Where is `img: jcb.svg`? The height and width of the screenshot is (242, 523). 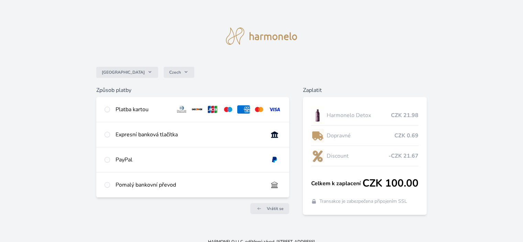 img: jcb.svg is located at coordinates (213, 109).